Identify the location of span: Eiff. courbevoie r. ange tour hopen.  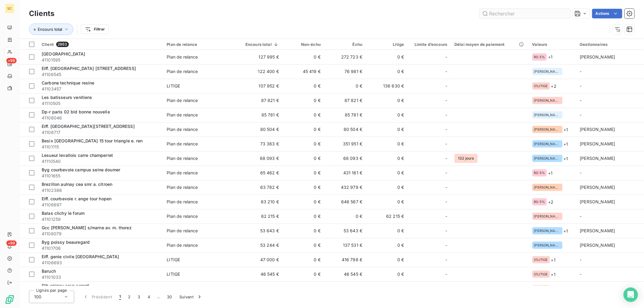
(76, 198).